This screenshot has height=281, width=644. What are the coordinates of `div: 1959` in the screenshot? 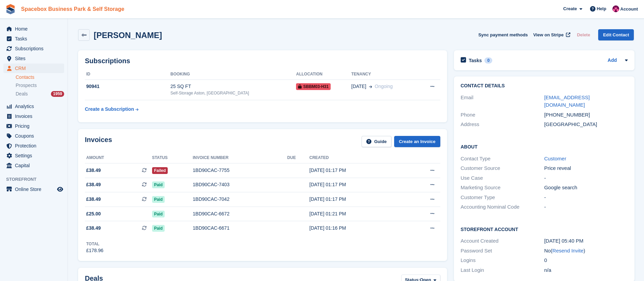 It's located at (57, 94).